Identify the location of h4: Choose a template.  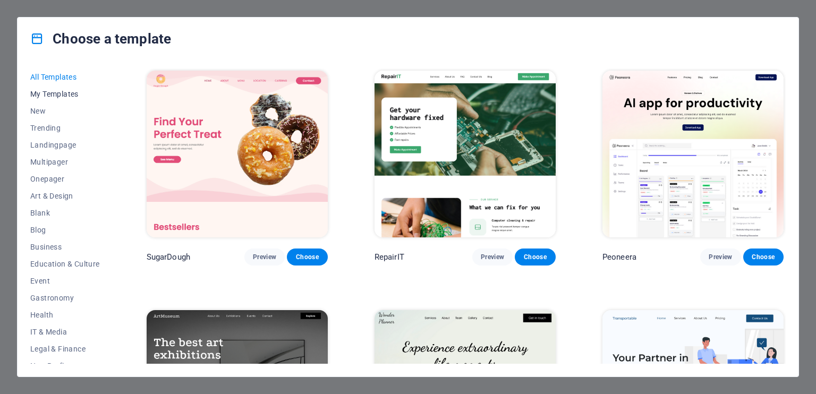
(100, 39).